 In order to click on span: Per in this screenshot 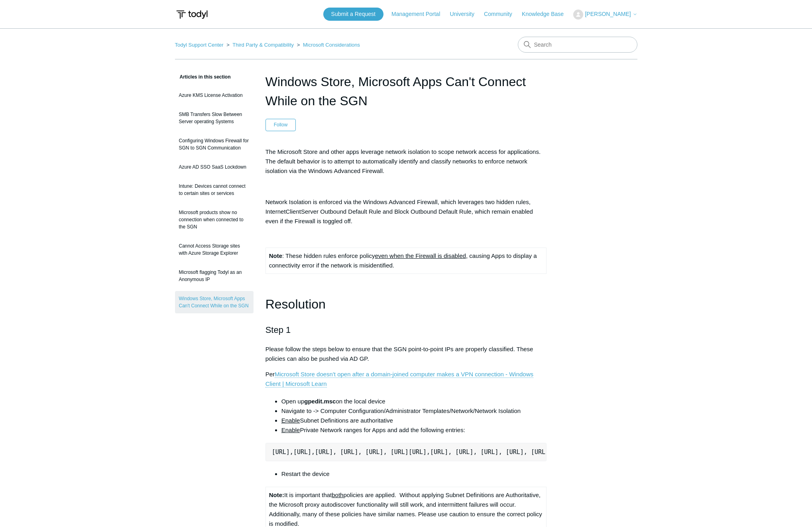, I will do `click(399, 379)`.